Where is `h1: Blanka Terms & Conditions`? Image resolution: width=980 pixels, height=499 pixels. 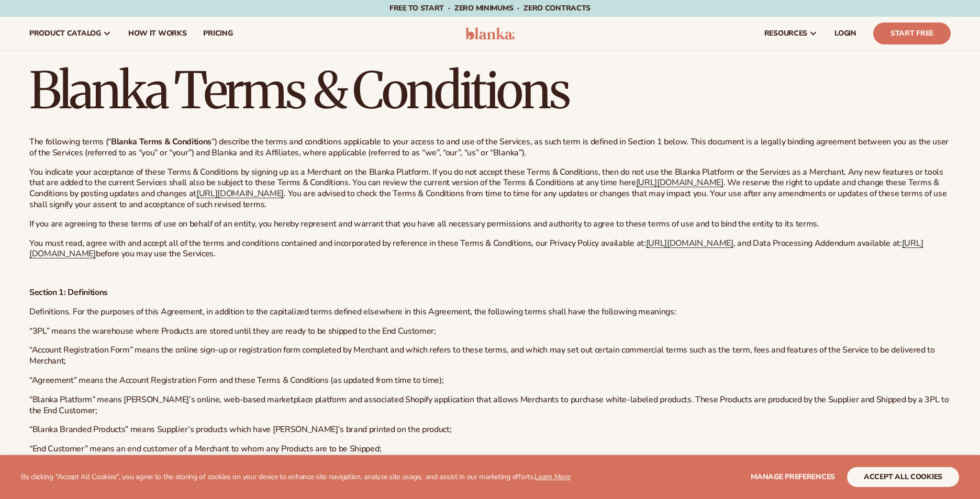
h1: Blanka Terms & Conditions is located at coordinates (490, 90).